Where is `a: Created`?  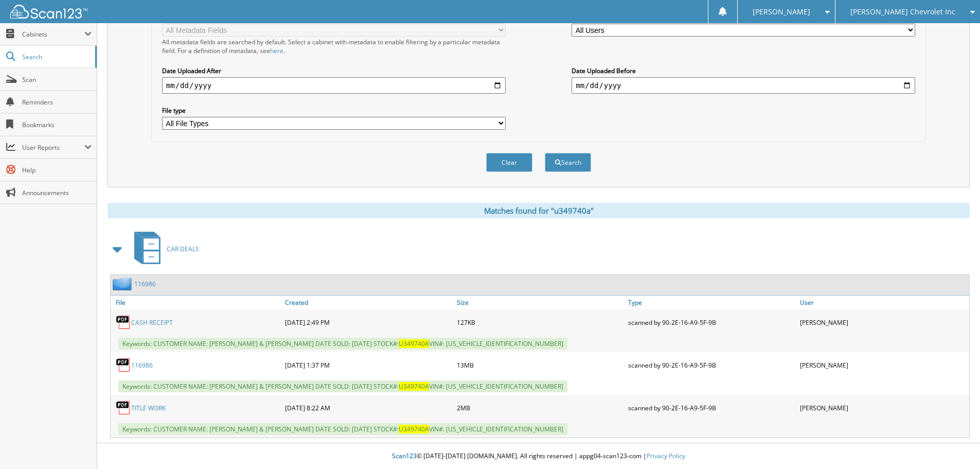
a: Created is located at coordinates (368, 302).